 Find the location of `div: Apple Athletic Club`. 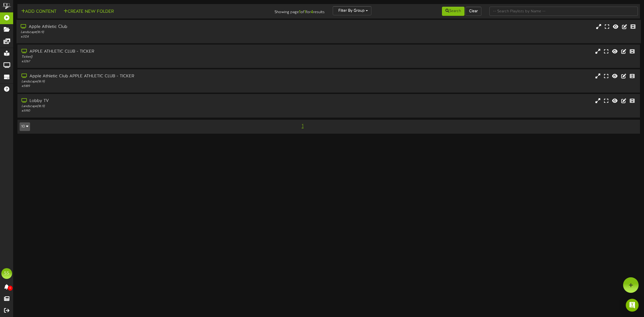

div: Apple Athletic Club is located at coordinates (147, 27).